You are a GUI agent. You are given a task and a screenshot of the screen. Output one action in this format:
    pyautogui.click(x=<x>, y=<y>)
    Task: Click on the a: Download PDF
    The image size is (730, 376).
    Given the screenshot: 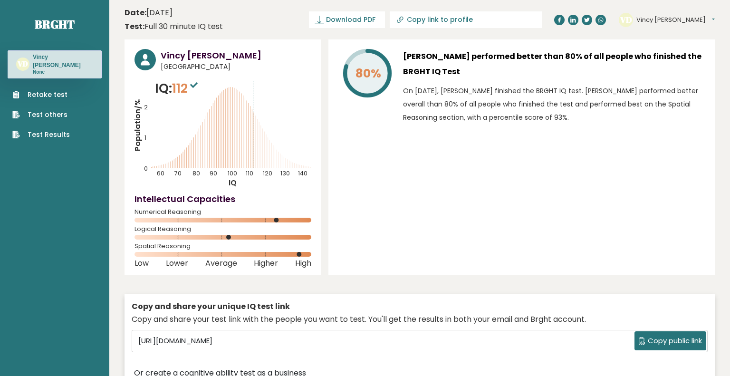 What is the action you would take?
    pyautogui.click(x=347, y=19)
    